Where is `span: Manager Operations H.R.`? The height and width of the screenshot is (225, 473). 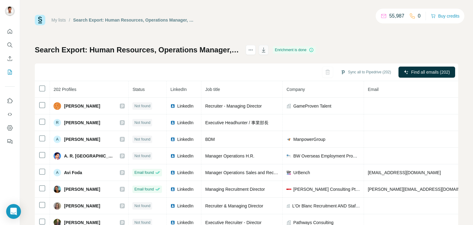
span: Manager Operations H.R. is located at coordinates (230, 156).